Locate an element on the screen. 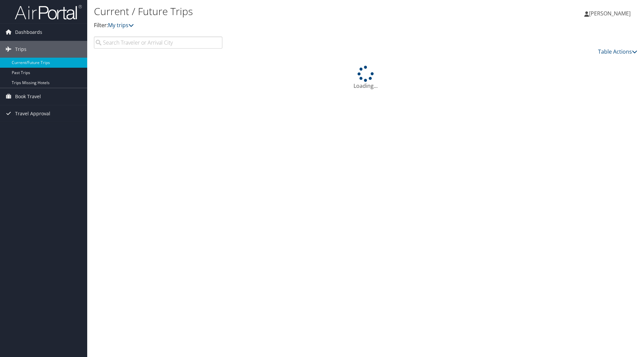  span: Dashboards is located at coordinates (28, 32).